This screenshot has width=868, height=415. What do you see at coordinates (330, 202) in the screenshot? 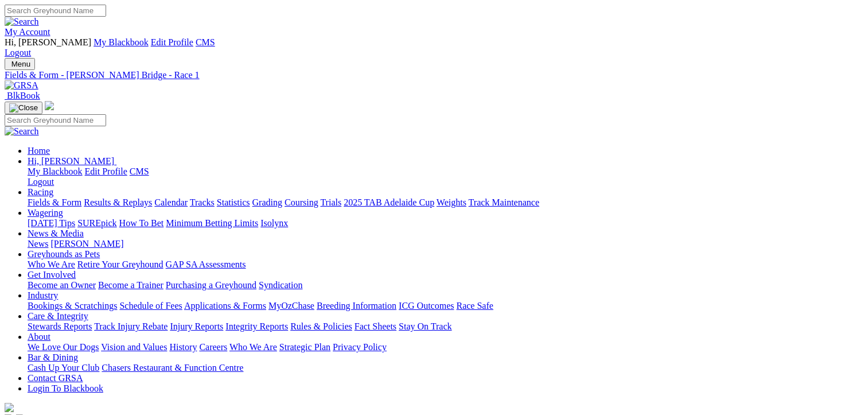
I see `a: Trials` at bounding box center [330, 202].